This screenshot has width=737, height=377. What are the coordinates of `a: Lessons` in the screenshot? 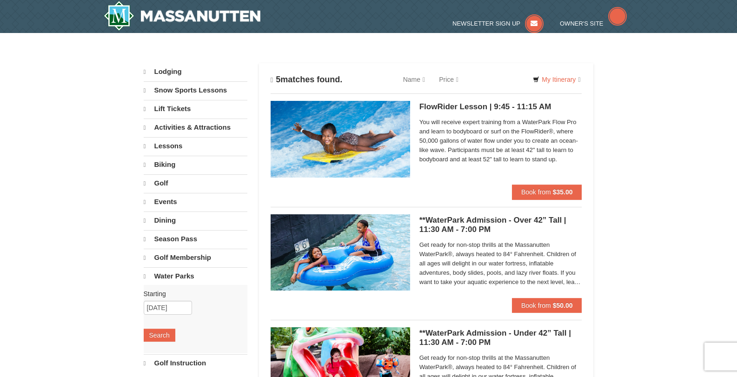 It's located at (195, 146).